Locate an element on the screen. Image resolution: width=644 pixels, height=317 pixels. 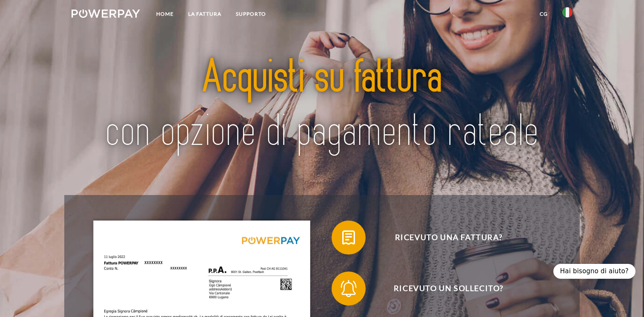
img: qb_bill.svg is located at coordinates (348, 238).